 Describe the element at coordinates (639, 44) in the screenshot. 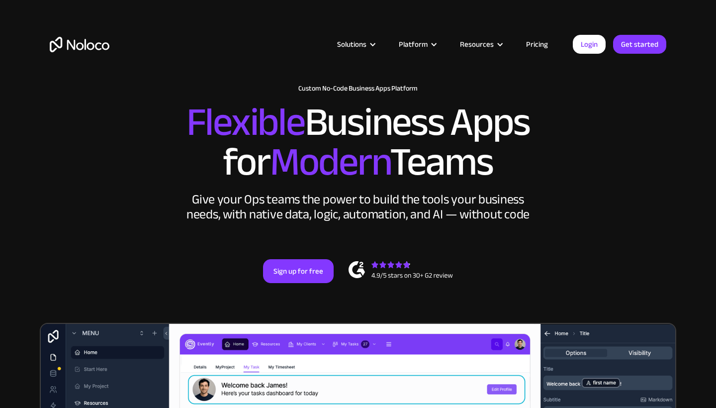

I see `a: Get started` at that location.